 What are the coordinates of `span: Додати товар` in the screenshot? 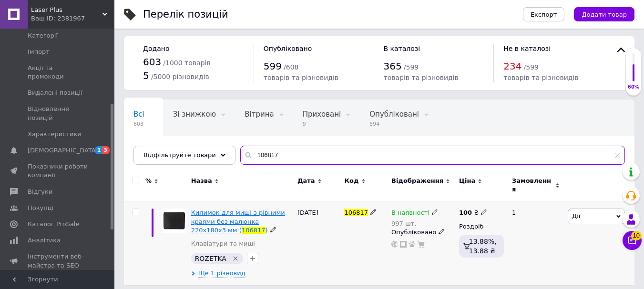 It's located at (604, 14).